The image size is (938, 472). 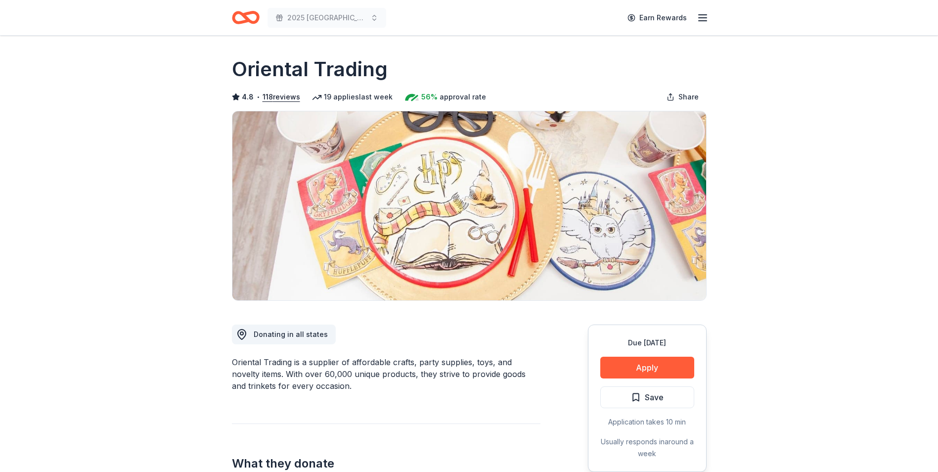 What do you see at coordinates (682, 97) in the screenshot?
I see `button: Share` at bounding box center [682, 97].